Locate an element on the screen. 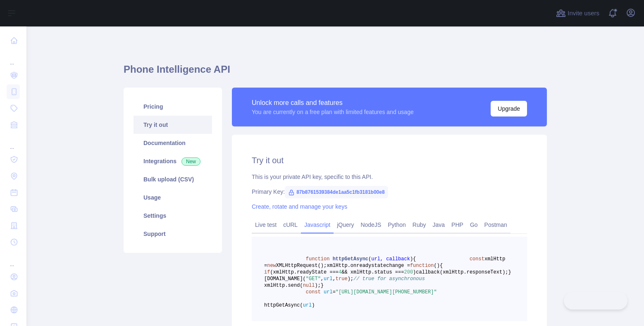 The width and height of the screenshot is (644, 326). span: xmlHttp.send( is located at coordinates (283, 286).